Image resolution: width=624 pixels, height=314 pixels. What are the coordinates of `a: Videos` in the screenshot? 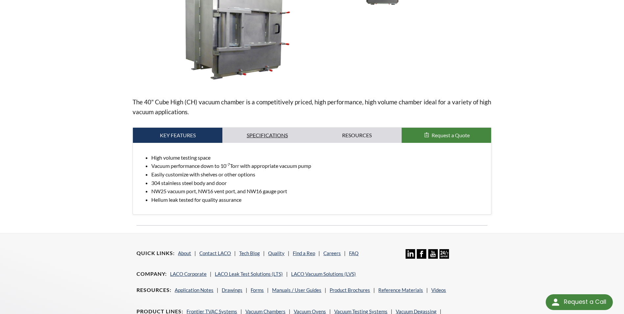 It's located at (439, 290).